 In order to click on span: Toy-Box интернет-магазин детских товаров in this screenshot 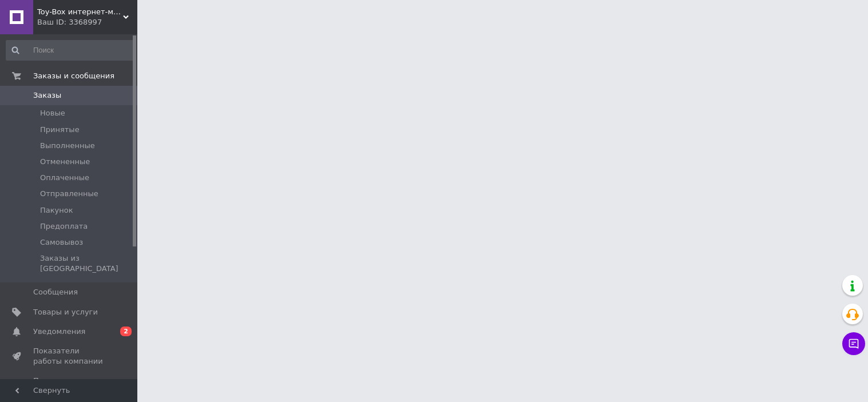, I will do `click(80, 12)`.